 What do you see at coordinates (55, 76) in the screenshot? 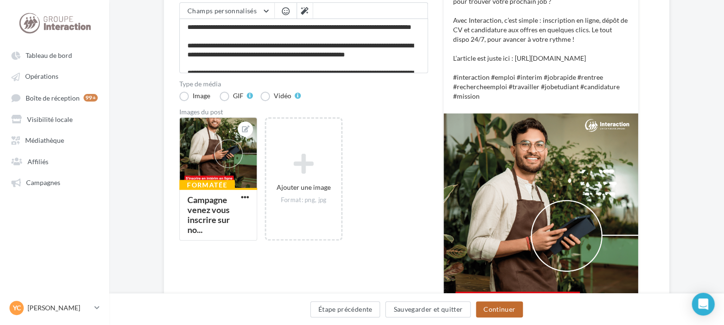
I see `a: Opérations` at bounding box center [55, 76].